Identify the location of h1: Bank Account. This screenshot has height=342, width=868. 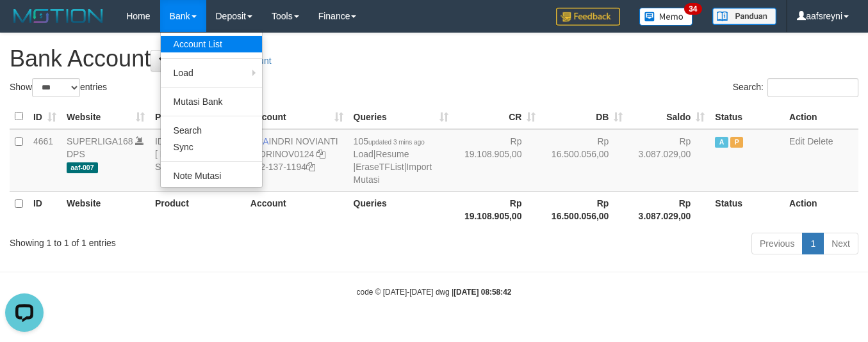
(434, 59).